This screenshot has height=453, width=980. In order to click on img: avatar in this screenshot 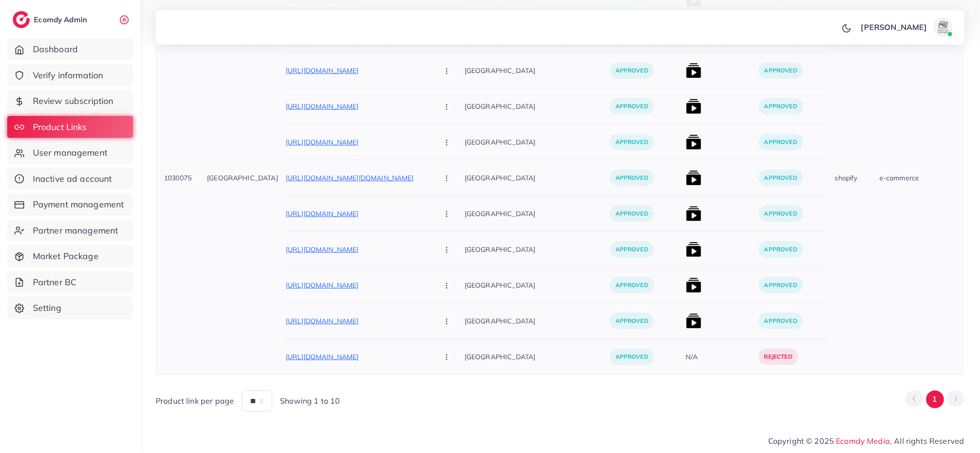, I will do `click(943, 27)`.